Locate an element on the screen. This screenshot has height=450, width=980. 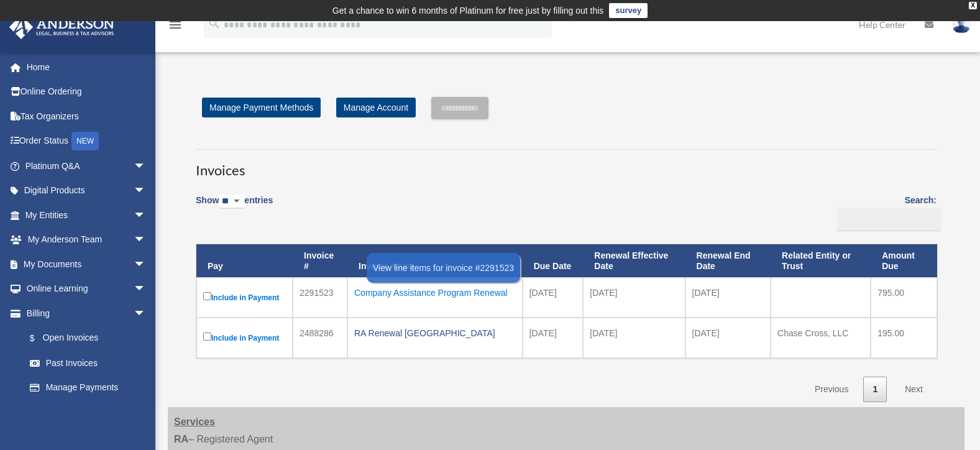
th: Related Entity or Trust: activate to sort column ascending is located at coordinates (820, 261).